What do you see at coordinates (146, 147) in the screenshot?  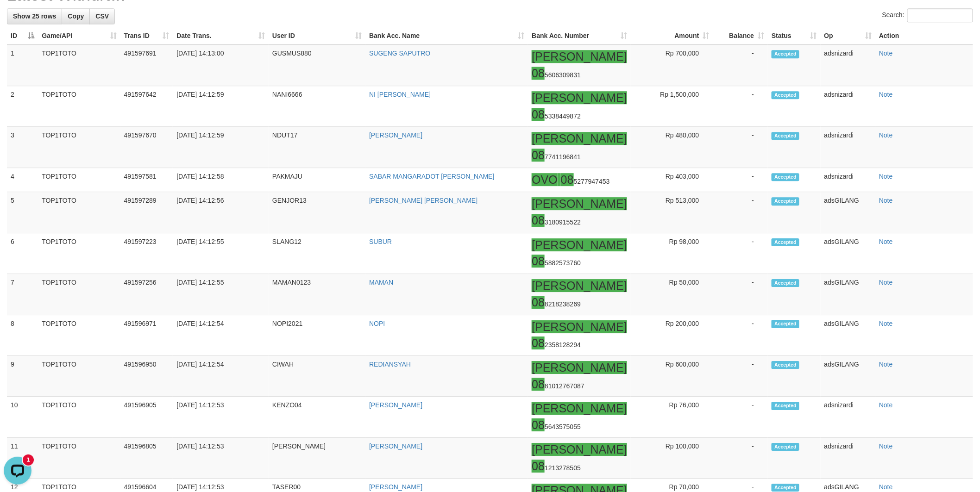 I see `td: 491597670` at bounding box center [146, 147].